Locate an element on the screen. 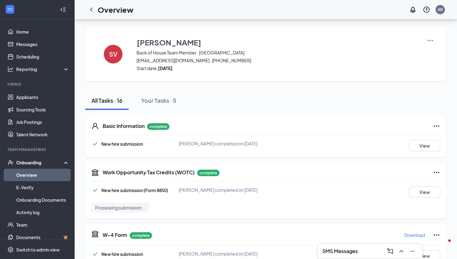 Image resolution: width=457 pixels, height=259 pixels. a: Overview is located at coordinates (43, 175).